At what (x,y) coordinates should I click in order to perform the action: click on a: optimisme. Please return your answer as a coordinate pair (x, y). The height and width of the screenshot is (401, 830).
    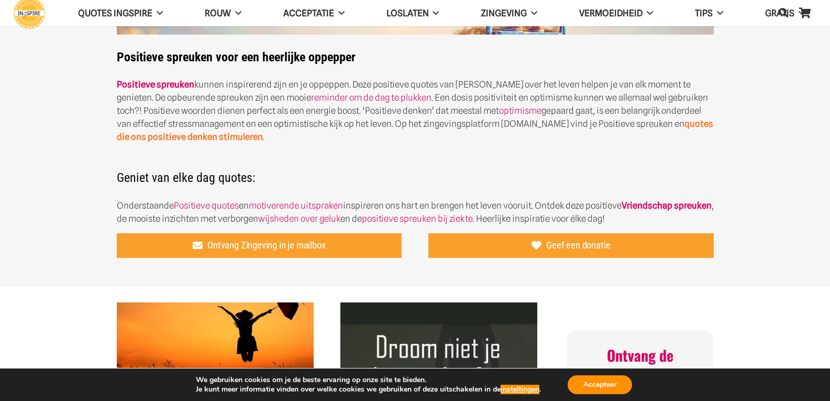
    Looking at the image, I should click on (520, 110).